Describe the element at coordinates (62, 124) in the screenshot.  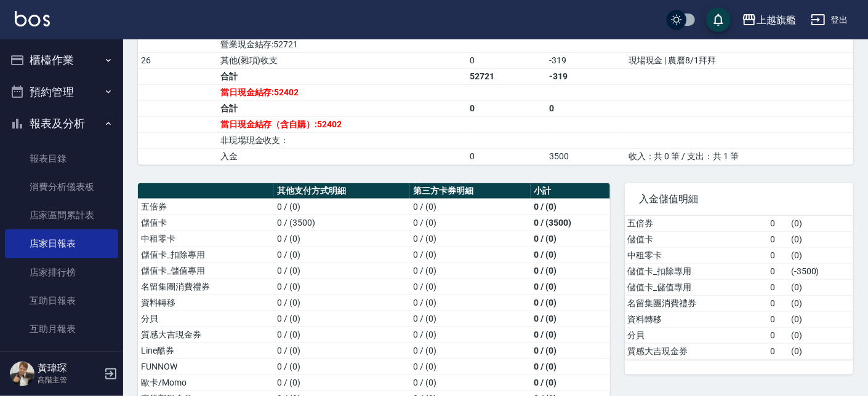
I see `button: 報表及分析` at that location.